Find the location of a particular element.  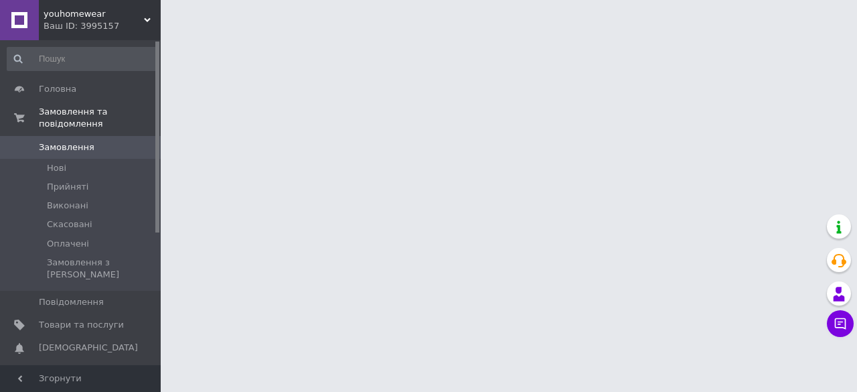

span: Повідомлення is located at coordinates (71, 302).